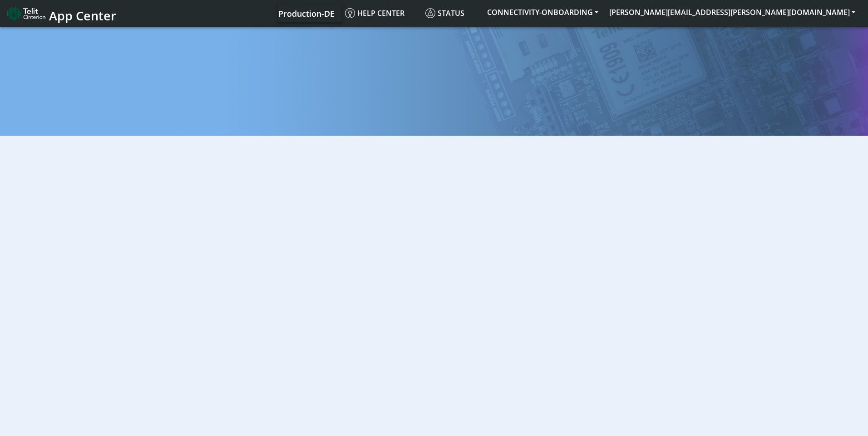 The image size is (868, 436). What do you see at coordinates (307, 14) in the screenshot?
I see `span: Production-DE` at bounding box center [307, 14].